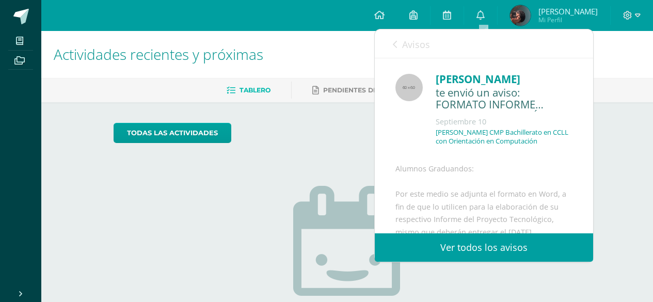 Image resolution: width=653 pixels, height=302 pixels. Describe the element at coordinates (248, 90) in the screenshot. I see `a: Tablero` at that location.